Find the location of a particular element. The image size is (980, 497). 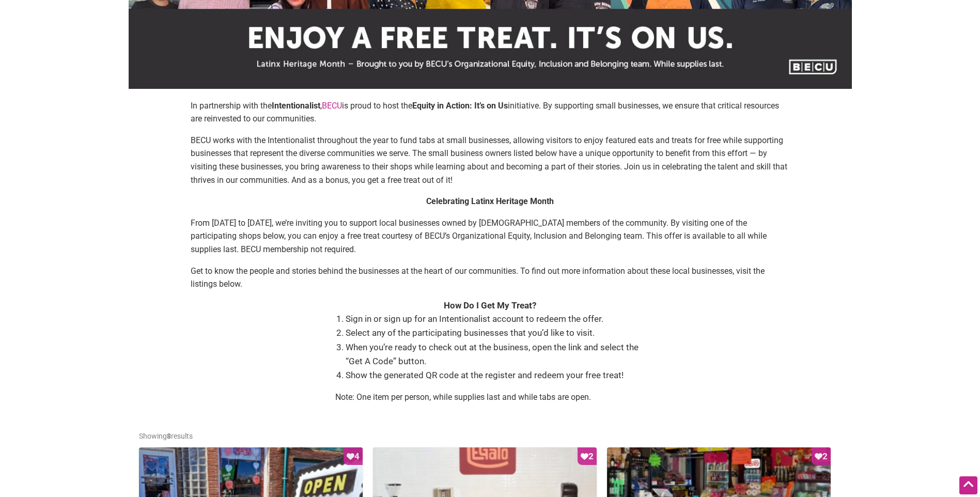

a: BECU is located at coordinates (332, 106).